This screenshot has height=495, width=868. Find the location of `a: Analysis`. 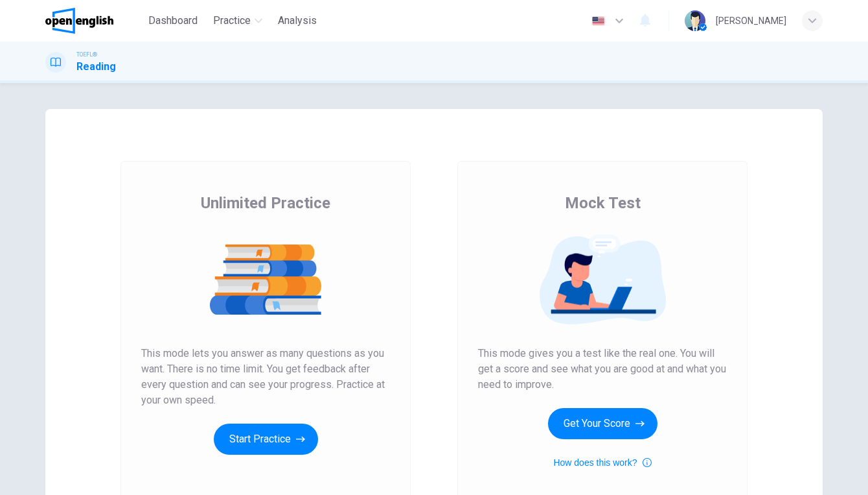

a: Analysis is located at coordinates (298, 21).